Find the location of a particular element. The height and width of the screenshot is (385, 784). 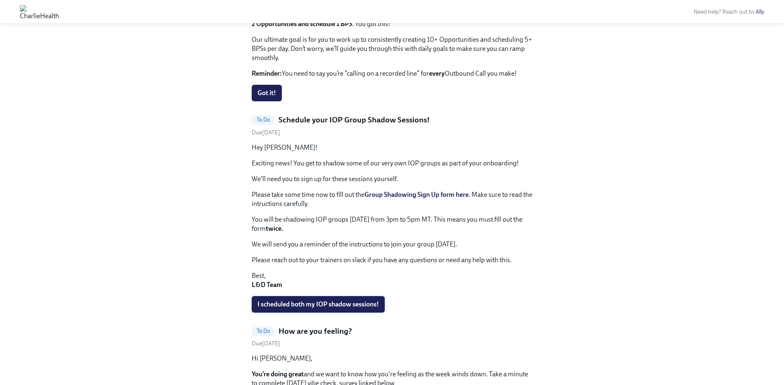

span: Friday, September 5th 2025, 3:00 pm is located at coordinates (266, 343).